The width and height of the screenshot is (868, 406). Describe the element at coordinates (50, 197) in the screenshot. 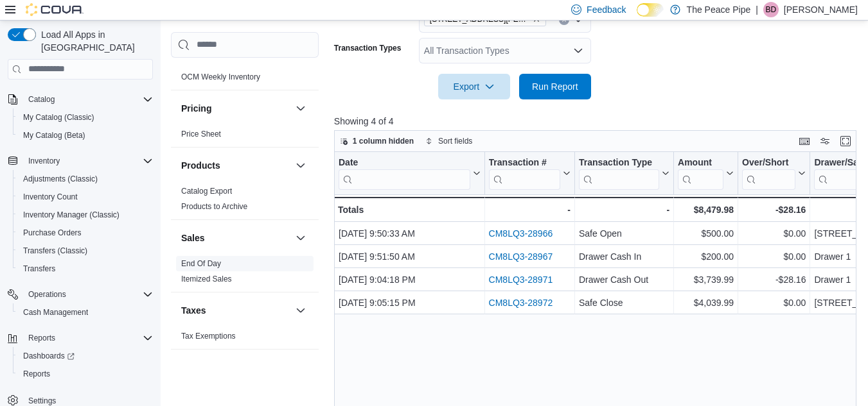

I see `span: Inventory Count` at that location.